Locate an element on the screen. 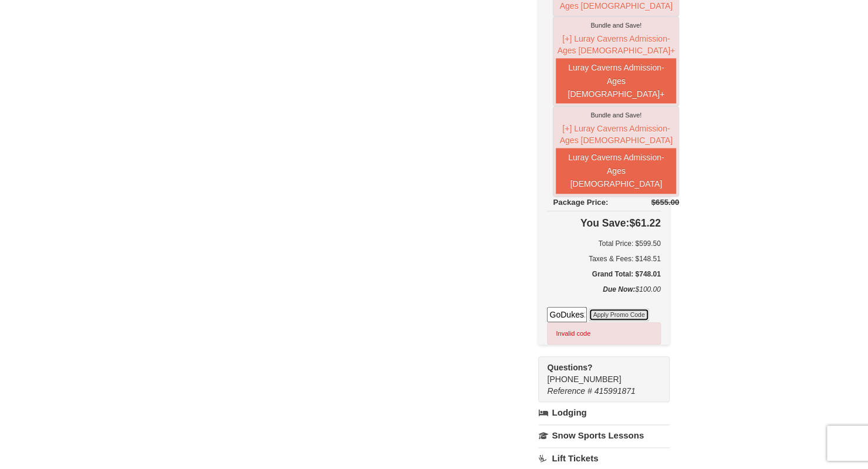  span: Reference # is located at coordinates (569, 391).